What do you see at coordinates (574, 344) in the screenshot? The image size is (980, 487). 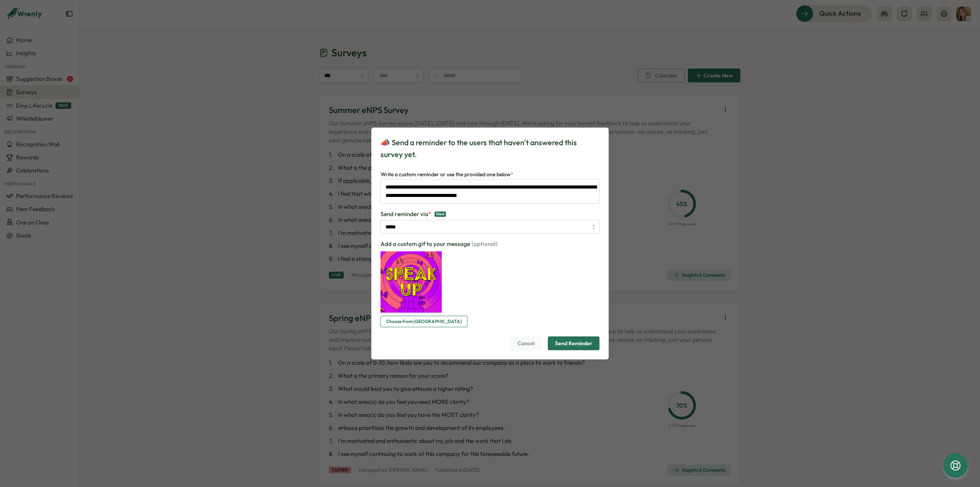 I see `span: Send Reminder` at bounding box center [574, 344].